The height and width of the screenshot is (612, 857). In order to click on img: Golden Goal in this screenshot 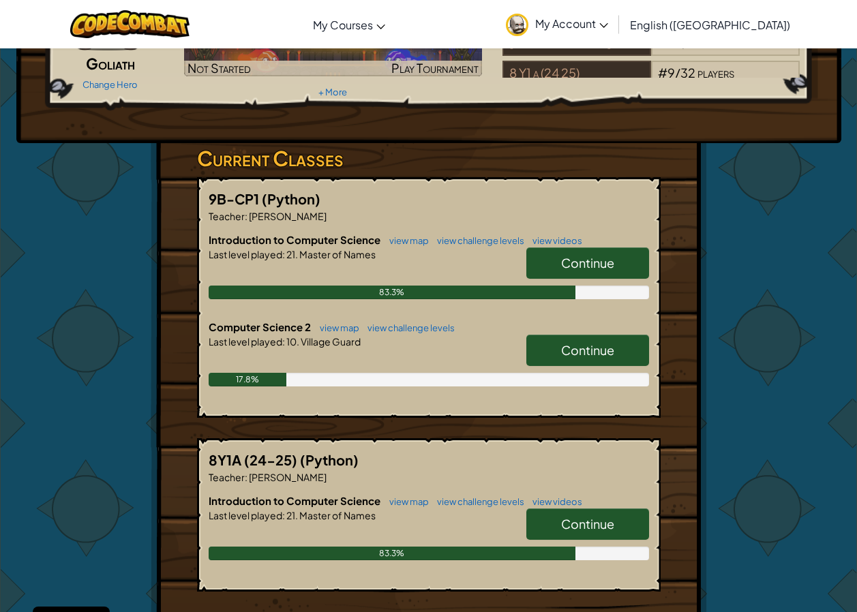, I will do `click(333, 50)`.